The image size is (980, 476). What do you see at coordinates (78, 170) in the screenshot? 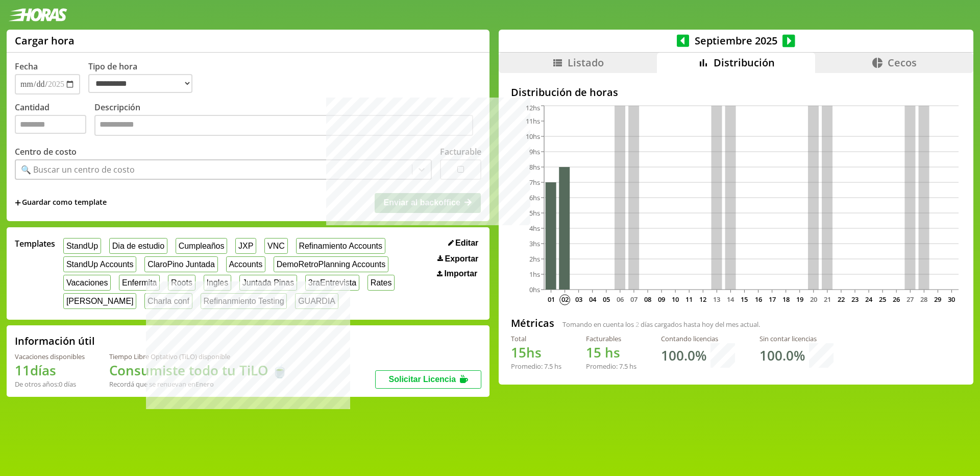
I see `div: 🔍 Buscar un centro de costo` at bounding box center [78, 170].